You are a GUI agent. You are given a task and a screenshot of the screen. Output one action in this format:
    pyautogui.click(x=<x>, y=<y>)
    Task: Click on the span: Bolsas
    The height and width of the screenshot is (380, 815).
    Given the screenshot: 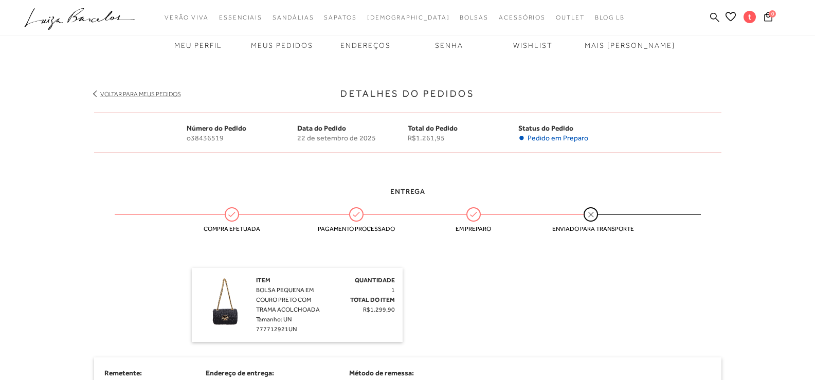 What is the action you would take?
    pyautogui.click(x=474, y=17)
    